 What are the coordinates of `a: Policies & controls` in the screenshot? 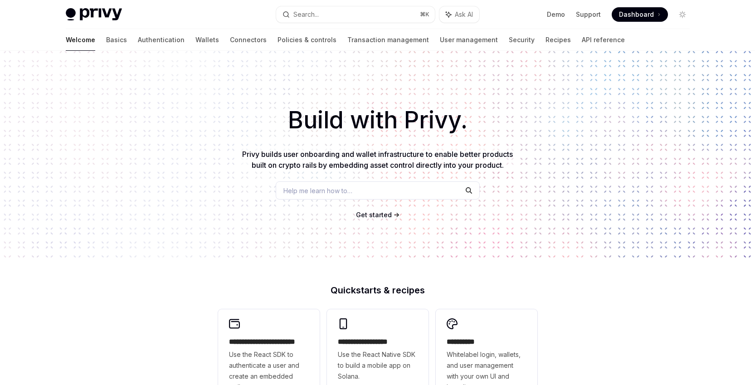 It's located at (307, 40).